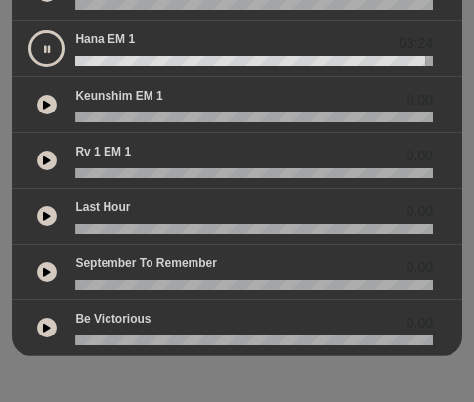 The height and width of the screenshot is (402, 474). I want to click on p: Keunshim EM 1, so click(118, 96).